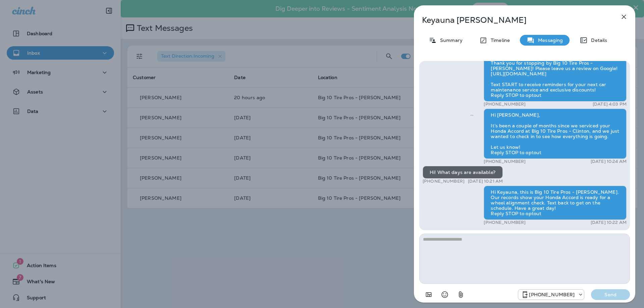 Image resolution: width=644 pixels, height=308 pixels. What do you see at coordinates (445, 295) in the screenshot?
I see `button: Select an emoji` at bounding box center [445, 295].